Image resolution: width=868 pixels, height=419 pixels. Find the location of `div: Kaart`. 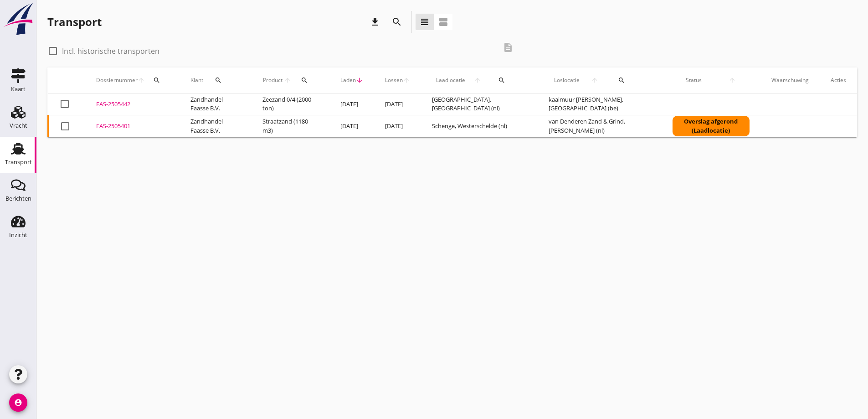

div: Kaart is located at coordinates (18, 89).